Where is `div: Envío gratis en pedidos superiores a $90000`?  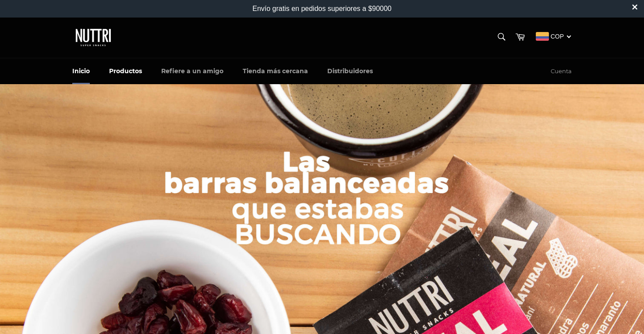 div: Envío gratis en pedidos superiores a $90000 is located at coordinates (322, 9).